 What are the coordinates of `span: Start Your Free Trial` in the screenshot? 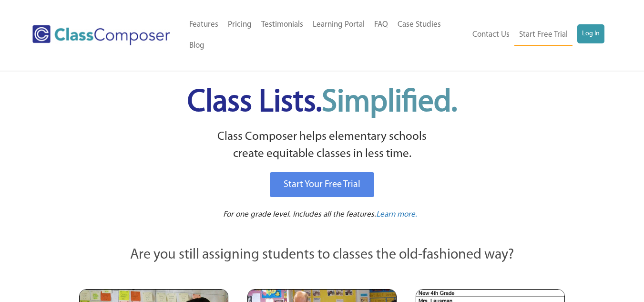 It's located at (322, 185).